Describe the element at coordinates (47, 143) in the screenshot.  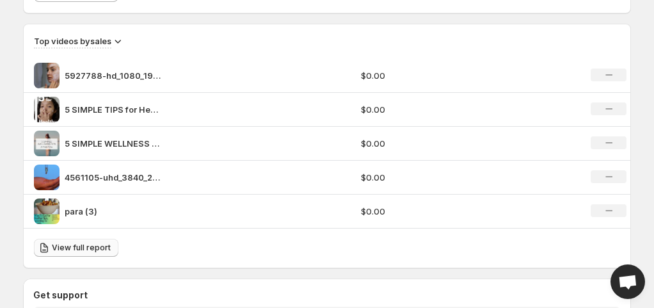
I see `img: 5 SIMPLE WELLNESS TIPS for Happy Living 1 Start Your Day with Water Hydrate to energize your body...` at that location.